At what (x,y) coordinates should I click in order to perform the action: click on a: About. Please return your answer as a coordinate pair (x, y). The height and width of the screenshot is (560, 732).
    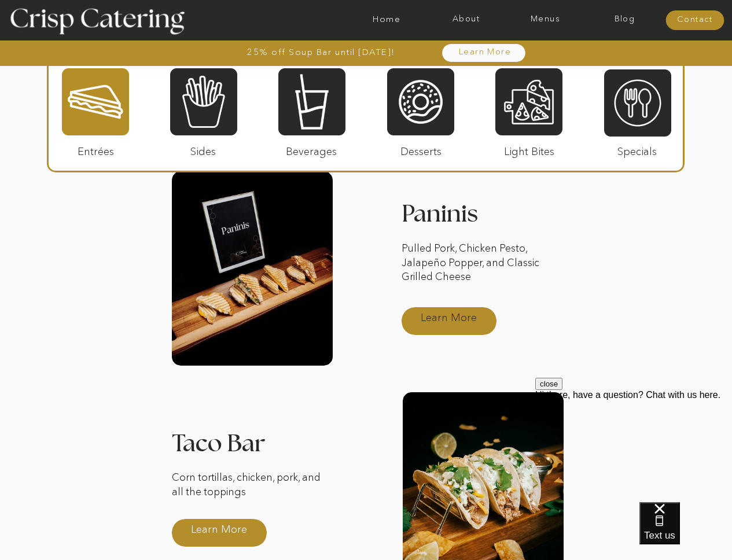
    Looking at the image, I should click on (466, 21).